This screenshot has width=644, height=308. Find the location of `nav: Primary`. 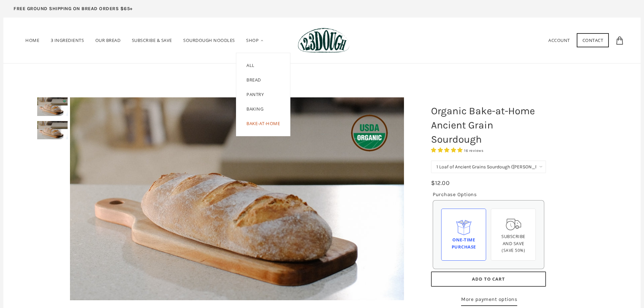

nav: Primary is located at coordinates (145, 41).